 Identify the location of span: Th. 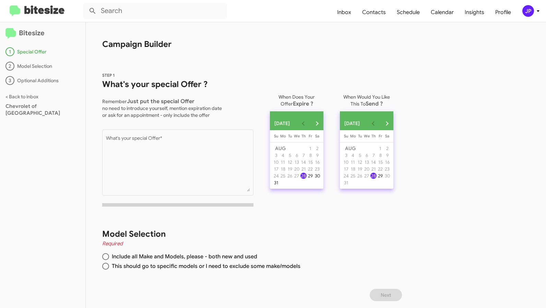
(373, 136).